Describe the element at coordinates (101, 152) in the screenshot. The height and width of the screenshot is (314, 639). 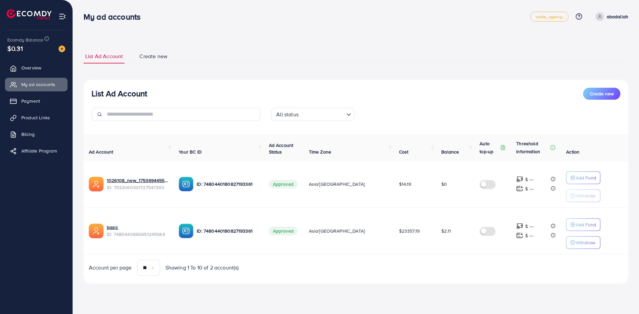
I see `span: Ad Account` at that location.